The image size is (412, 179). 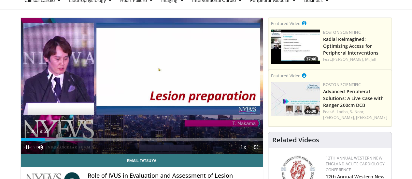 I want to click on button: Fullscreen, so click(x=256, y=147).